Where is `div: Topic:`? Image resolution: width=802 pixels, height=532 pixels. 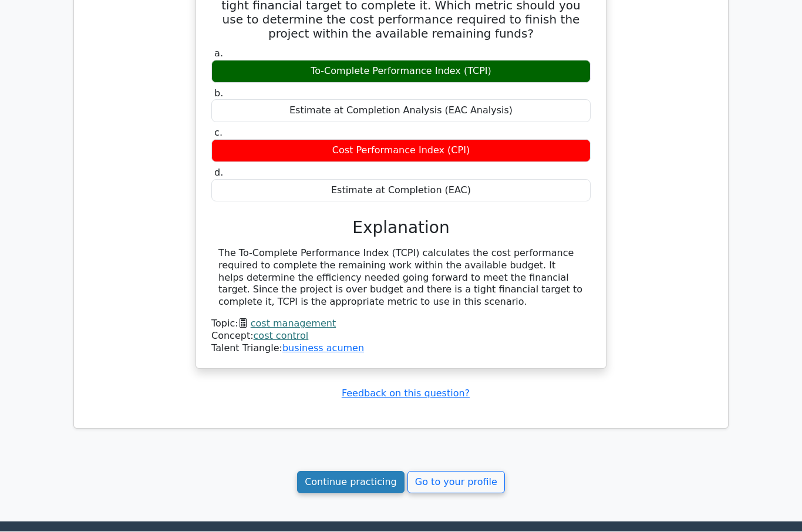
div: Topic: is located at coordinates (401, 324).